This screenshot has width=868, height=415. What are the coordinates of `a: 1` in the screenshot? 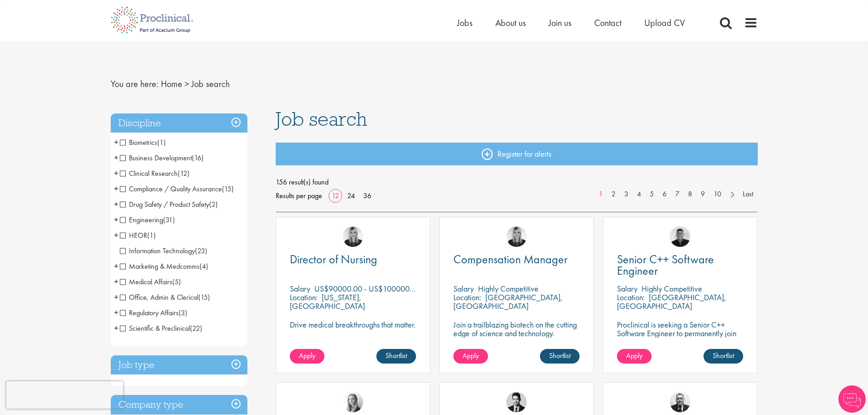 It's located at (601, 194).